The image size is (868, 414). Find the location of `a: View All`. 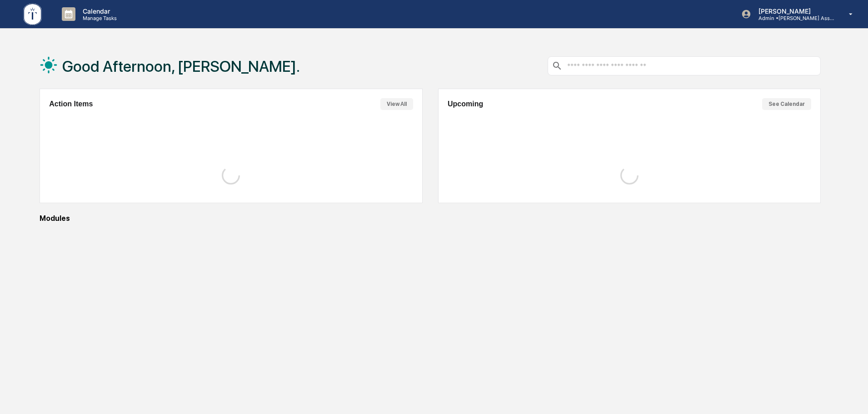

a: View All is located at coordinates (397, 104).